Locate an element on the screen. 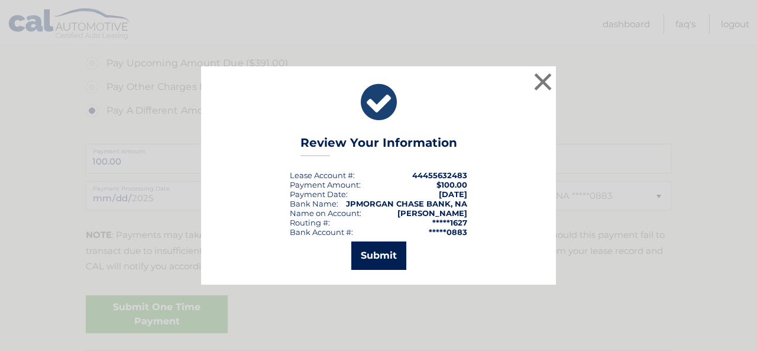 Image resolution: width=757 pixels, height=351 pixels. div: Bank Name: is located at coordinates (314, 204).